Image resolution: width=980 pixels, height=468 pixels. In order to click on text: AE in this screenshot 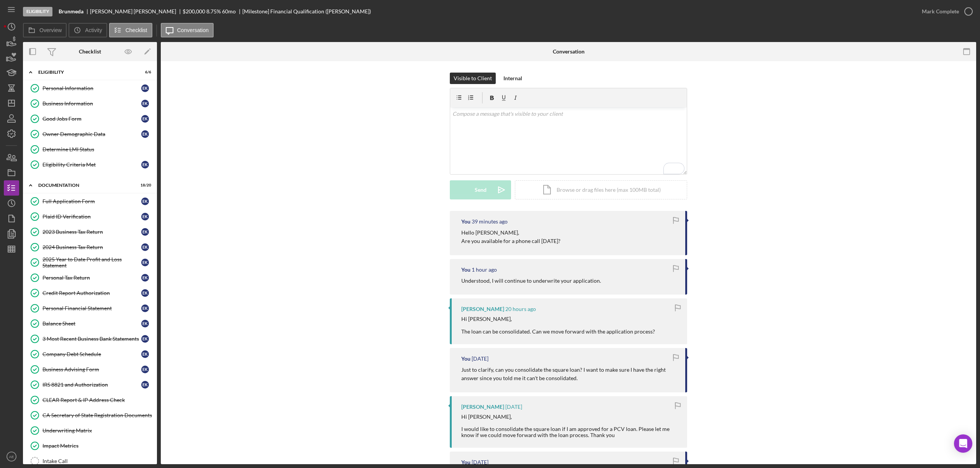, I will do `click(11, 457)`.